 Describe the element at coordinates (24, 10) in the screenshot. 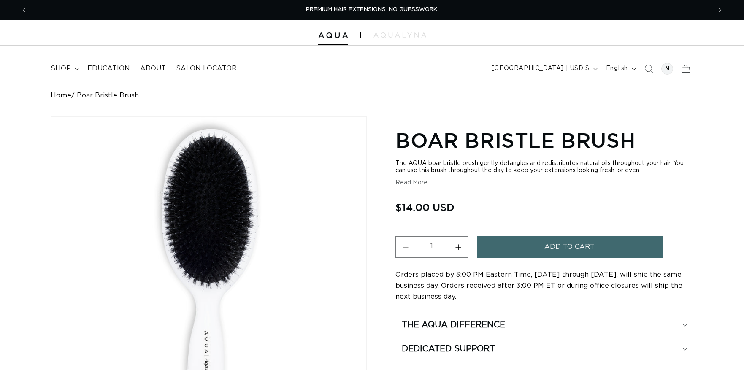

I see `button: Previous announcement` at that location.